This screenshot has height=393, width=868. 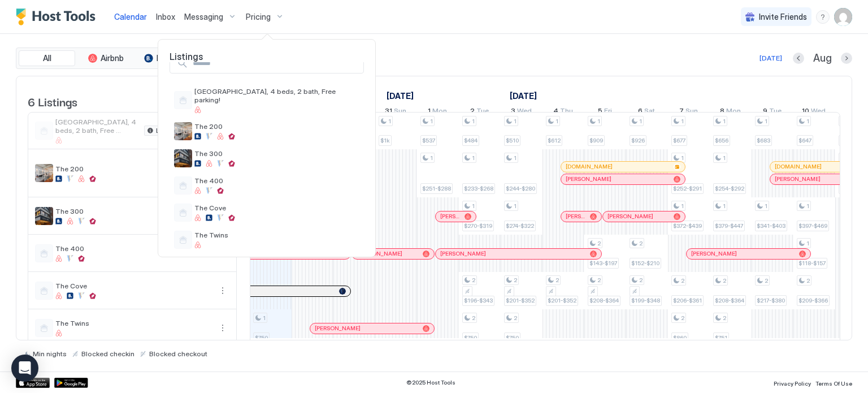 I want to click on span: Listings, so click(x=267, y=57).